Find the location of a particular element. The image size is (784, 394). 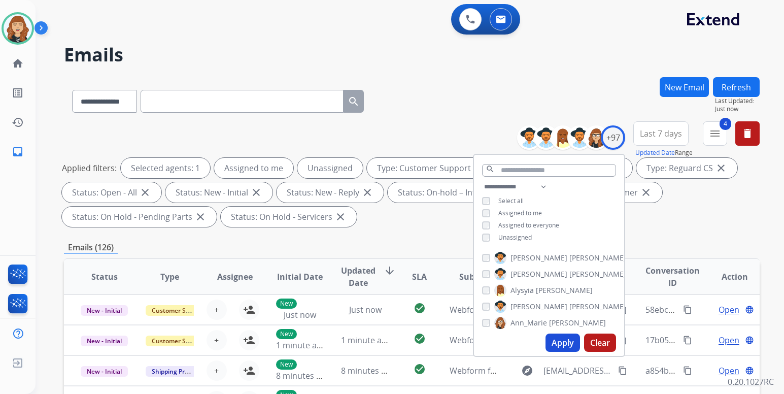

span: Status is located at coordinates (105, 277).